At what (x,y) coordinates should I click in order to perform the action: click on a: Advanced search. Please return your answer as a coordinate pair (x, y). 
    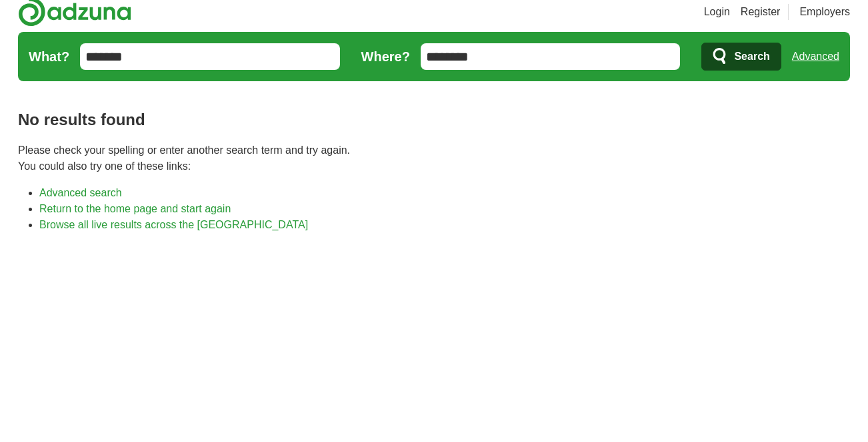
    Looking at the image, I should click on (80, 192).